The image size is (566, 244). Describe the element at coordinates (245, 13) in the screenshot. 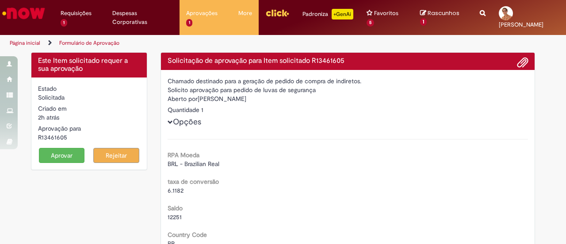

I see `span: More` at that location.